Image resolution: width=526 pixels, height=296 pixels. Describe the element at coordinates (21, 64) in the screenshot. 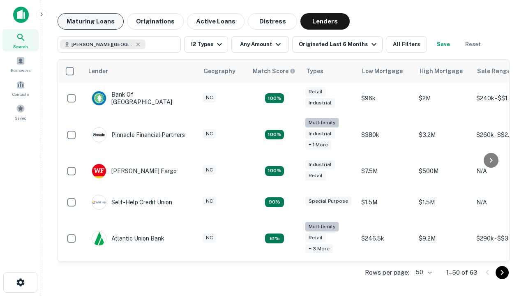

I see `div: Borrowers` at that location.